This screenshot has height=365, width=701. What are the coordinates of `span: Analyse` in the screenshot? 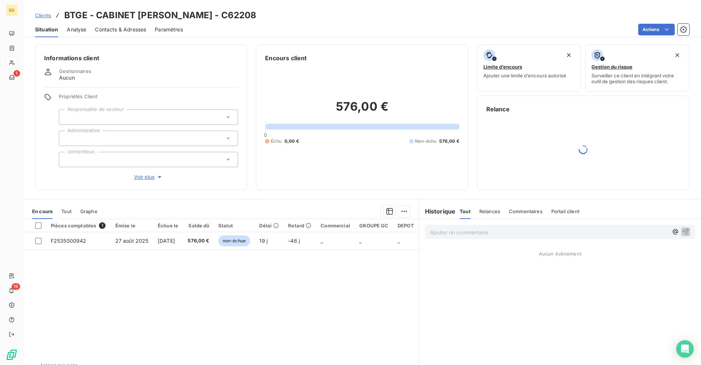 It's located at (76, 30).